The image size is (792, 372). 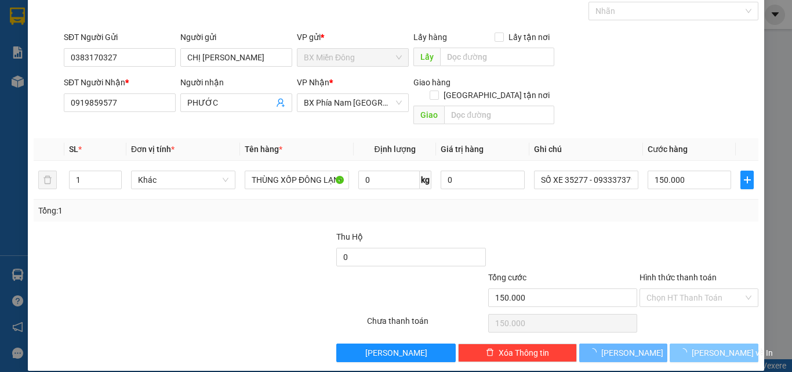 I want to click on span: Giá trị hàng, so click(x=462, y=149).